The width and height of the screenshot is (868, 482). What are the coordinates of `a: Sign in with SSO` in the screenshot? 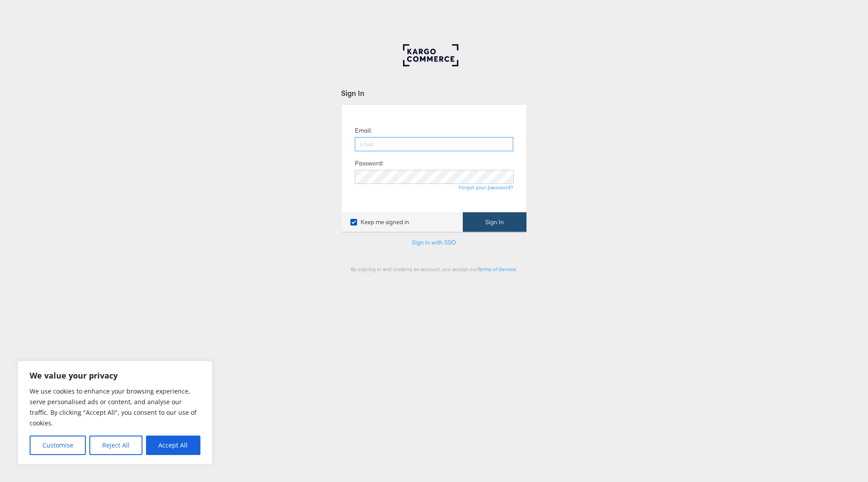 It's located at (434, 242).